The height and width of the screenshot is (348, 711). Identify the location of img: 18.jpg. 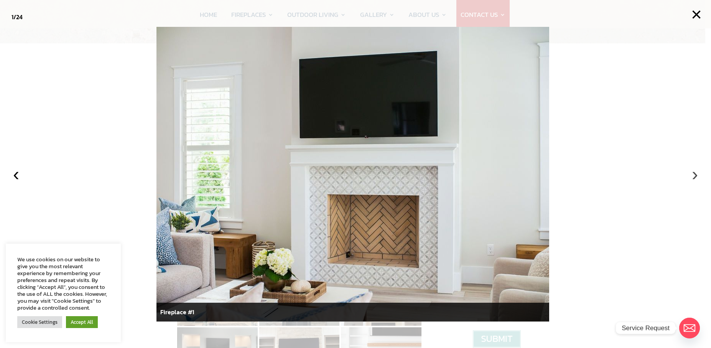
(353, 174).